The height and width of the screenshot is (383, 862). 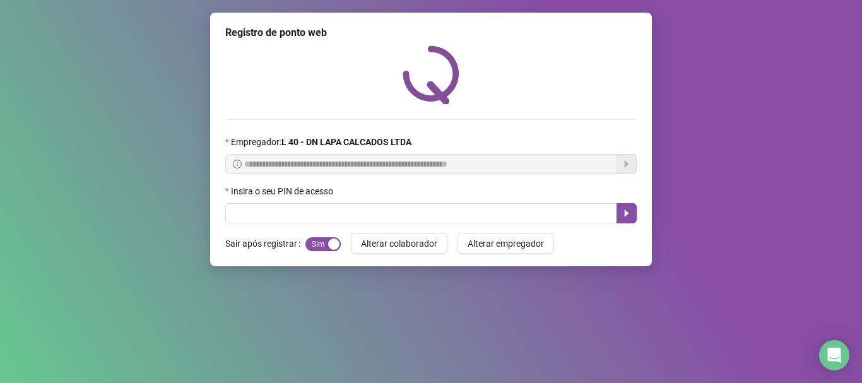 I want to click on span: info-circle, so click(x=237, y=164).